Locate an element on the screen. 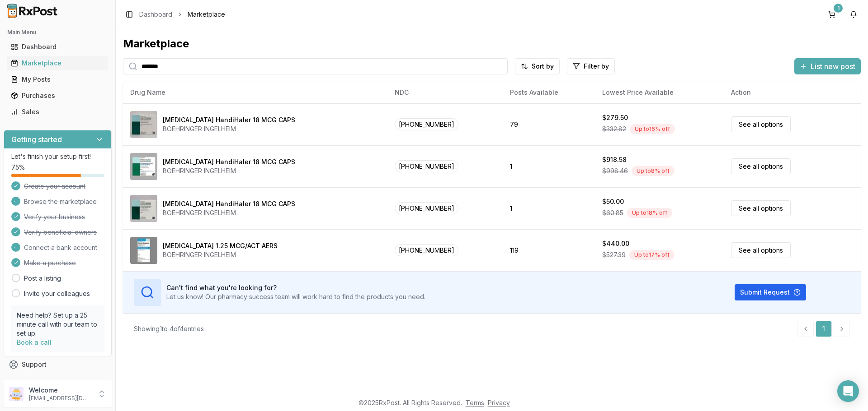 The height and width of the screenshot is (411, 868). a: Purchases is located at coordinates (58, 96).